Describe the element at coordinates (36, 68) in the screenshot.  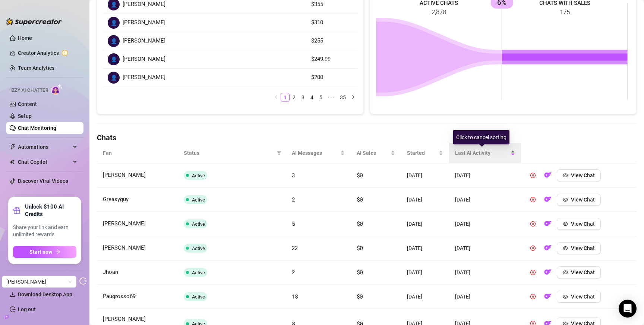
I see `a: Team Analytics` at that location.